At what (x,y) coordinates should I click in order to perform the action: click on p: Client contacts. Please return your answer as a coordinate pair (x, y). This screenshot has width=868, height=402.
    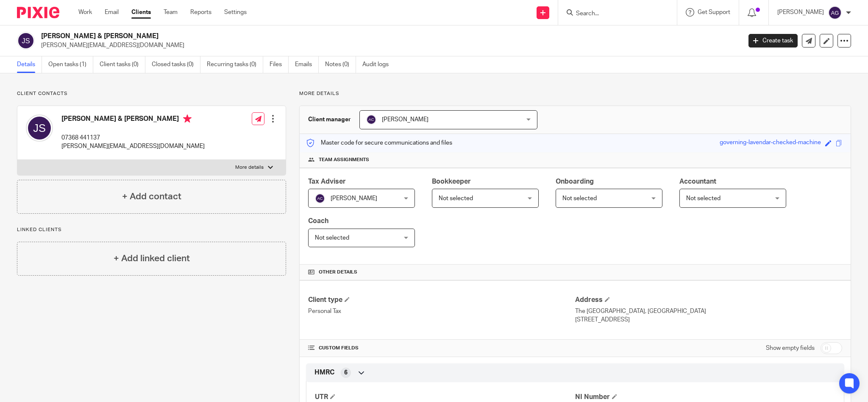
    Looking at the image, I should click on (151, 93).